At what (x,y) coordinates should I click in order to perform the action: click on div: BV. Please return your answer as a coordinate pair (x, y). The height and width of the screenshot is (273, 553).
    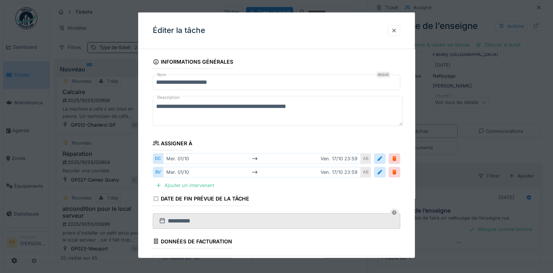
    Looking at the image, I should click on (158, 172).